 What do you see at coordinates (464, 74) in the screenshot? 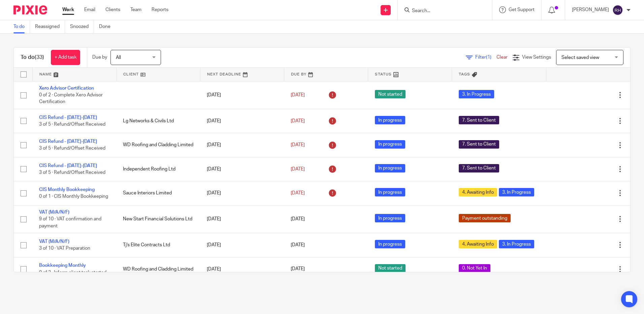
I see `span: Tags` at bounding box center [464, 74].